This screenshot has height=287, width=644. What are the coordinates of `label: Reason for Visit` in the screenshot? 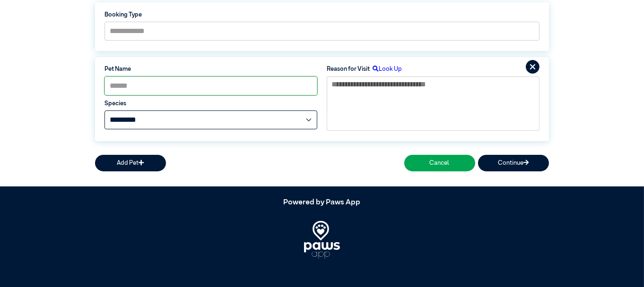 It's located at (348, 69).